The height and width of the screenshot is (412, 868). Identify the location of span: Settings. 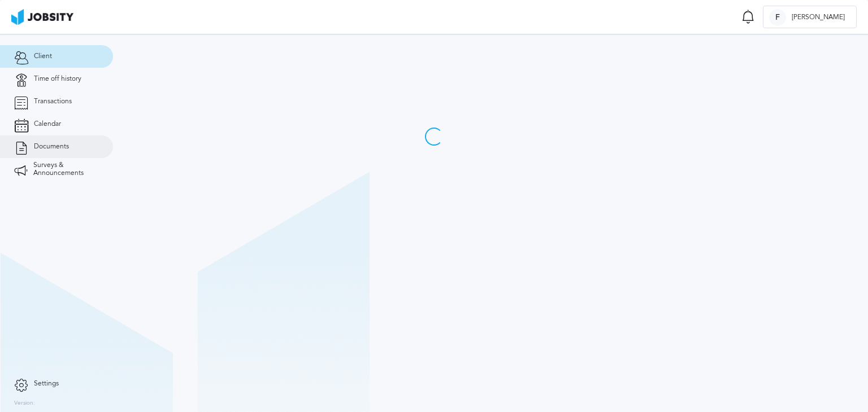
(46, 384).